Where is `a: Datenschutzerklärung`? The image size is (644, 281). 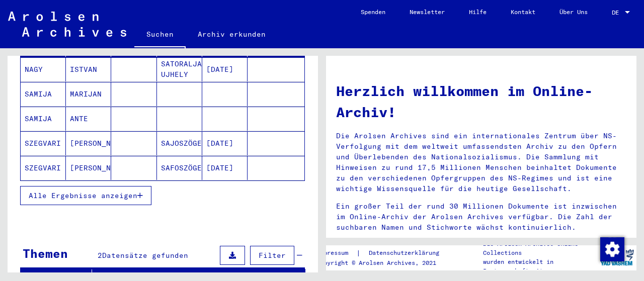
a: Datenschutzerklärung is located at coordinates (406, 252).